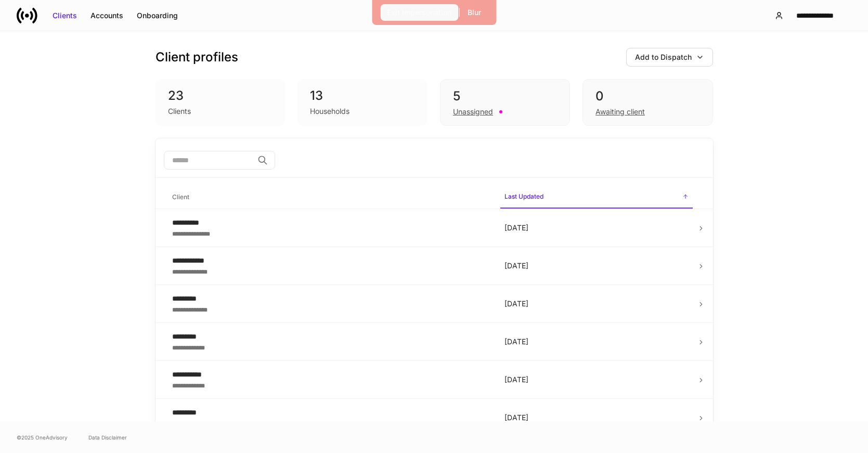 This screenshot has width=868, height=453. What do you see at coordinates (505, 102) in the screenshot?
I see `div: 5Unassigned` at bounding box center [505, 102].